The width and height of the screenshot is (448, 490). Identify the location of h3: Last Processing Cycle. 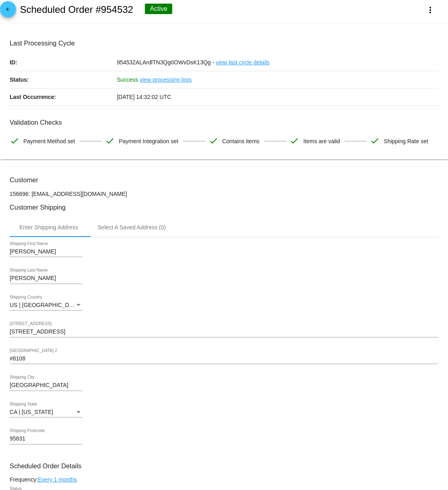
(224, 43).